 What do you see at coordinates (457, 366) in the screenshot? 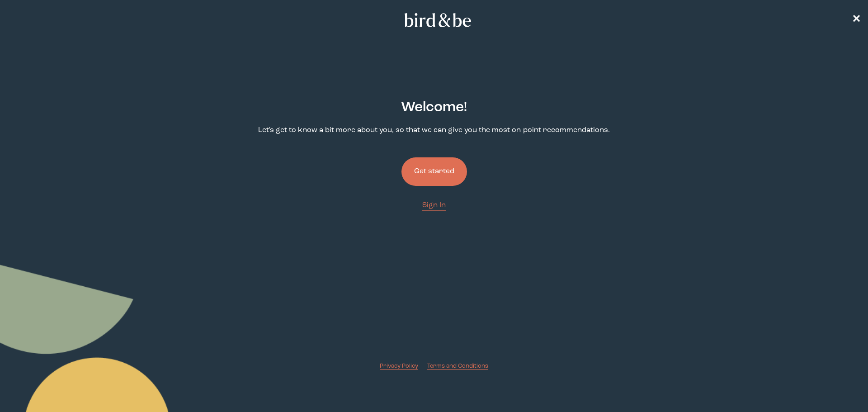
I see `span: Terms and Conditions` at bounding box center [457, 366].